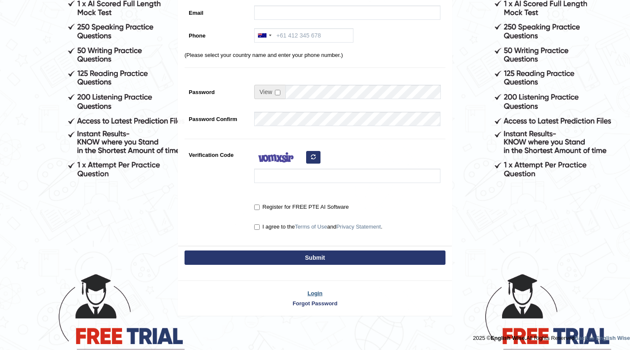  I want to click on div: 2025 © All Rights Reserved, so click(551, 336).